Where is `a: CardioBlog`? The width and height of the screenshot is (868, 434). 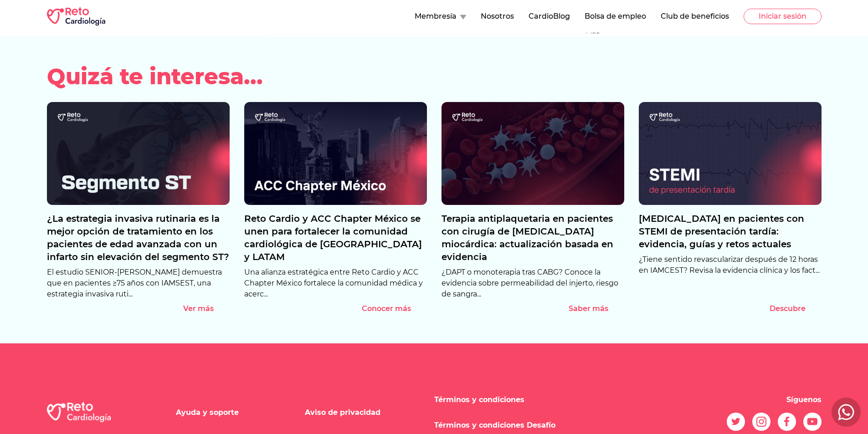
a: CardioBlog is located at coordinates (549, 16).